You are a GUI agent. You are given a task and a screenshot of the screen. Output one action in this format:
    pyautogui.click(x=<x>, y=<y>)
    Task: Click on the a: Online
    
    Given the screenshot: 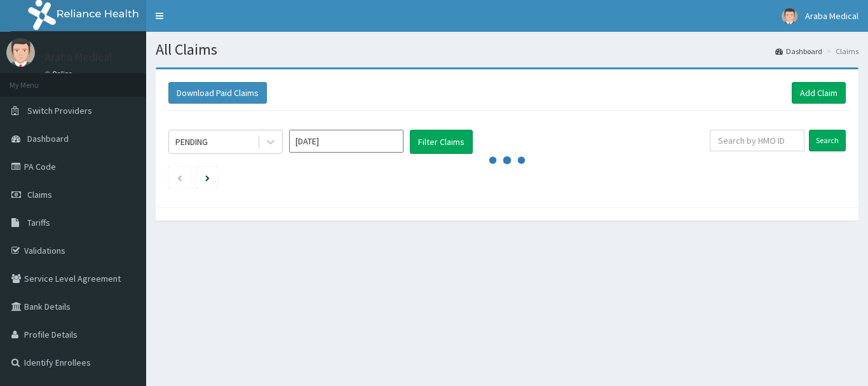 What is the action you would take?
    pyautogui.click(x=60, y=74)
    